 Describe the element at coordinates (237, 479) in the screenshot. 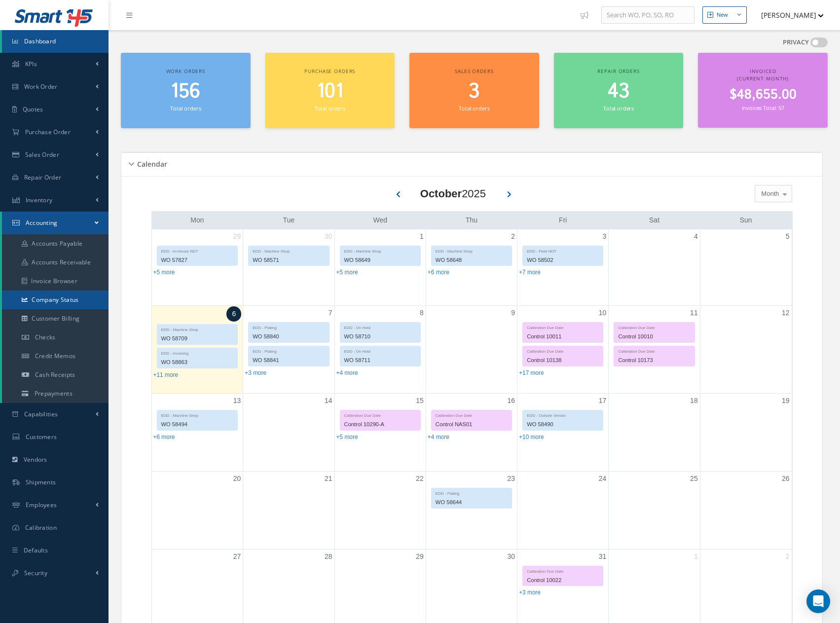

I see `a: October 20, 2025` at that location.